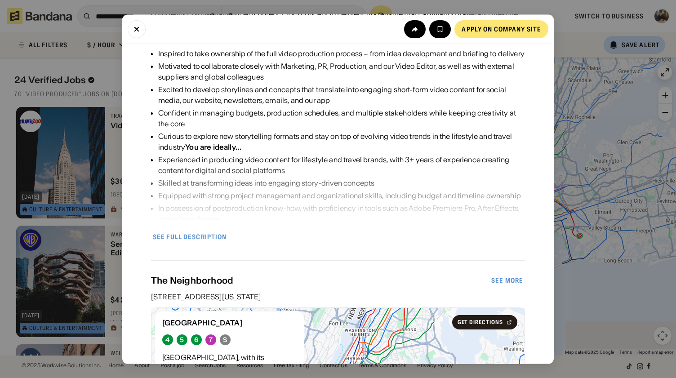  What do you see at coordinates (213, 147) in the screenshot?
I see `div: You are ideally…` at bounding box center [213, 147].